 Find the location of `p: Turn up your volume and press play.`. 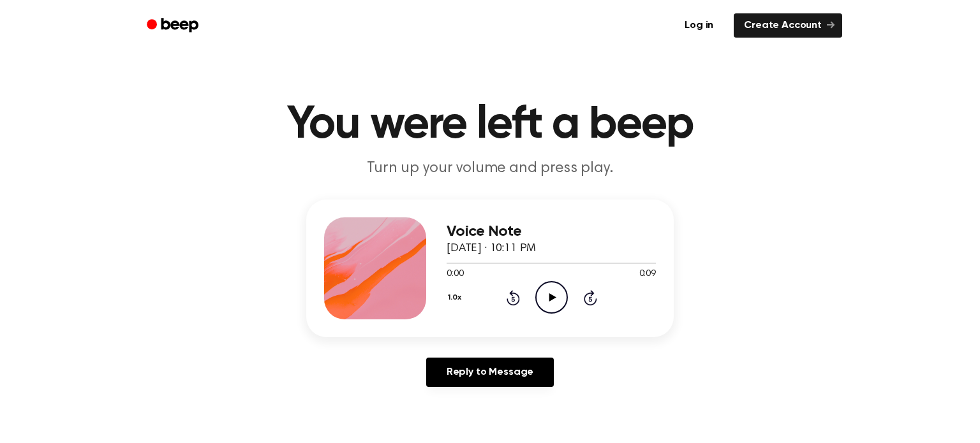

p: Turn up your volume and press play. is located at coordinates (490, 168).